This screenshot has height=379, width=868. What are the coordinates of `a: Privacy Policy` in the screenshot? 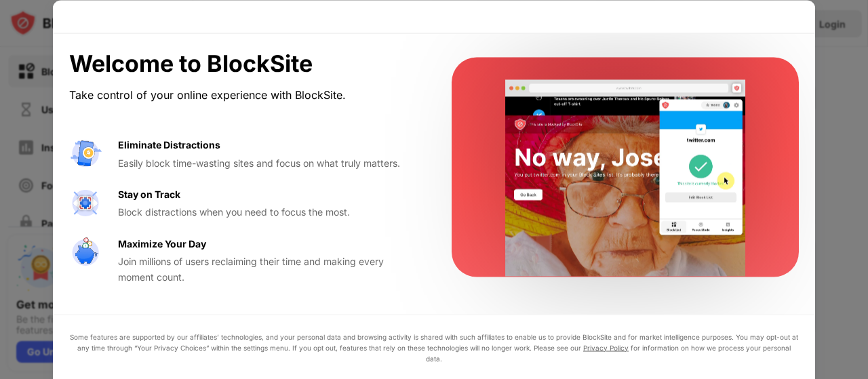 It's located at (605, 348).